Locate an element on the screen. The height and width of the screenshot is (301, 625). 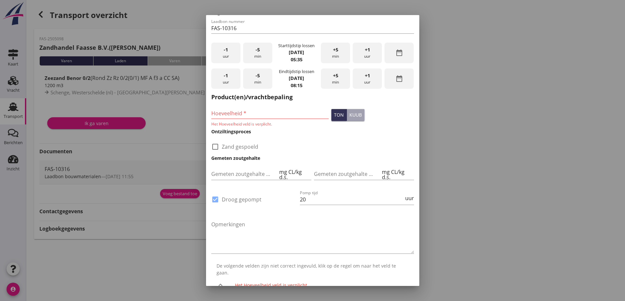
input: Hoeveelheid * is located at coordinates (270, 113).